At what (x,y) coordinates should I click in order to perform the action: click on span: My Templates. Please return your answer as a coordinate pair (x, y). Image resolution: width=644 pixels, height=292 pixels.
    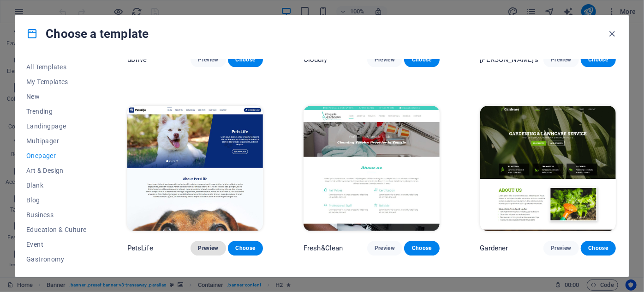
    Looking at the image, I should click on (56, 82).